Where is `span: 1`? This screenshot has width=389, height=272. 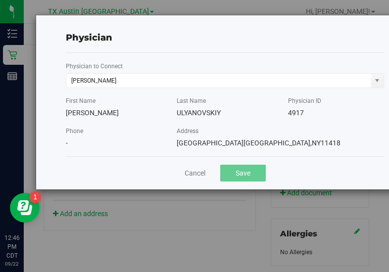
span: 1 is located at coordinates (6, 5).